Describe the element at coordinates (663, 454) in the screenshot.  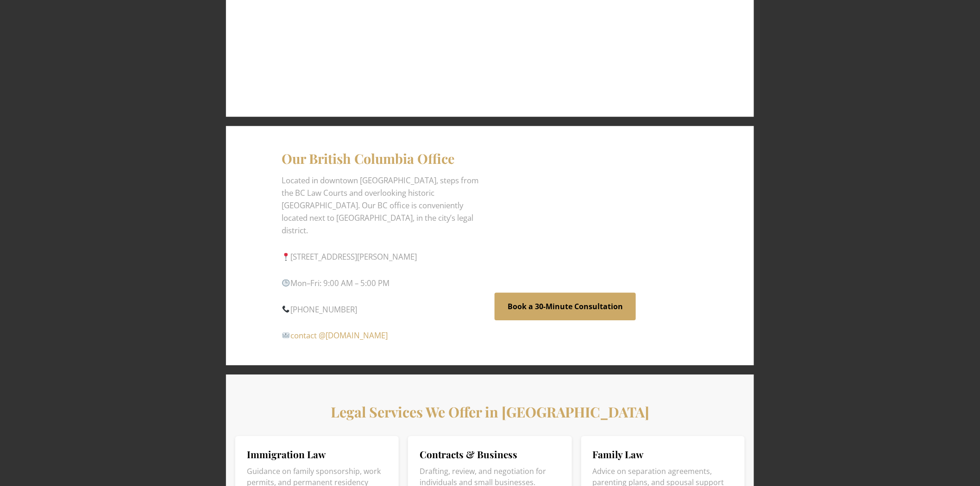
I see `h3: Family Law` at that location.